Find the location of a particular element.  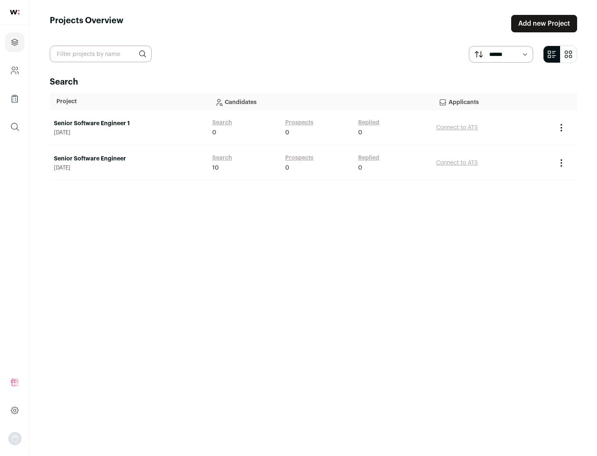

span: 10 is located at coordinates (216, 168).